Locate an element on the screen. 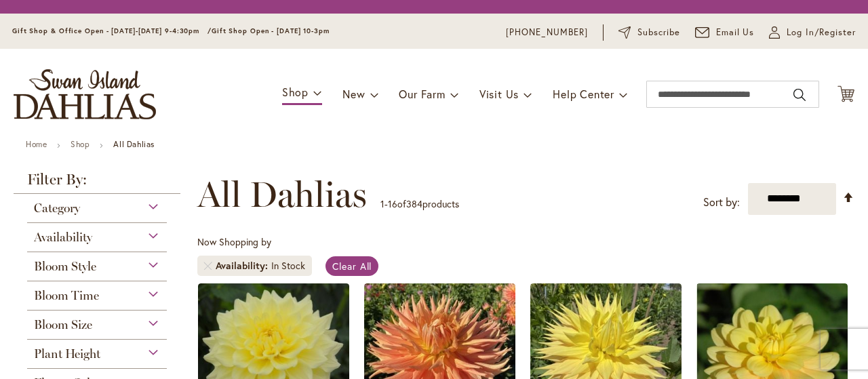 The image size is (868, 379). span: All Dahlias is located at coordinates (282, 195).